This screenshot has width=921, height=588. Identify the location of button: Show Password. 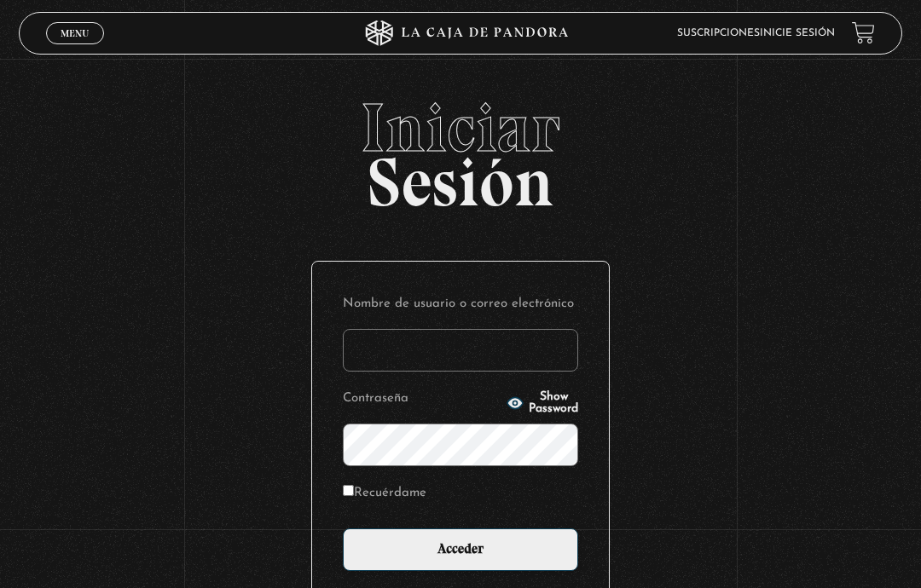
(542, 404).